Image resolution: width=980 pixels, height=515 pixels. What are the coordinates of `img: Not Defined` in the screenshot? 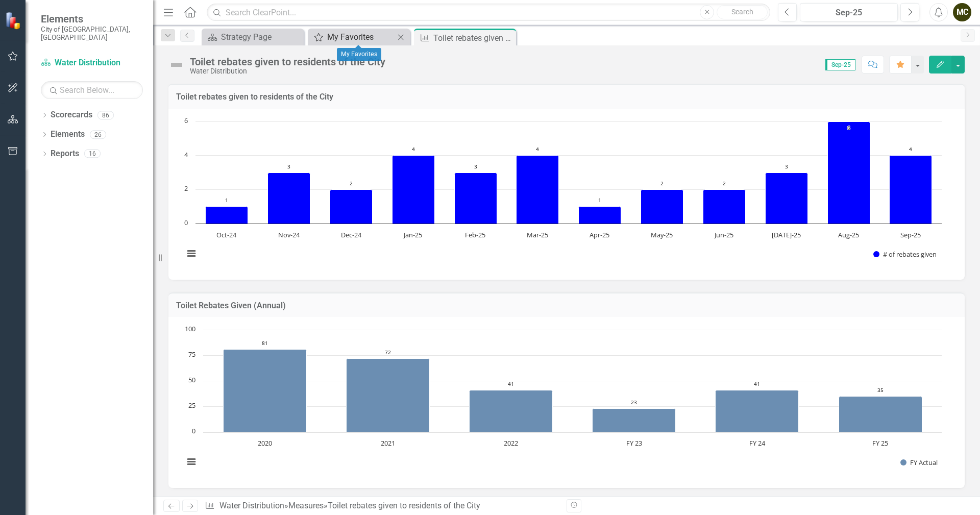 It's located at (177, 65).